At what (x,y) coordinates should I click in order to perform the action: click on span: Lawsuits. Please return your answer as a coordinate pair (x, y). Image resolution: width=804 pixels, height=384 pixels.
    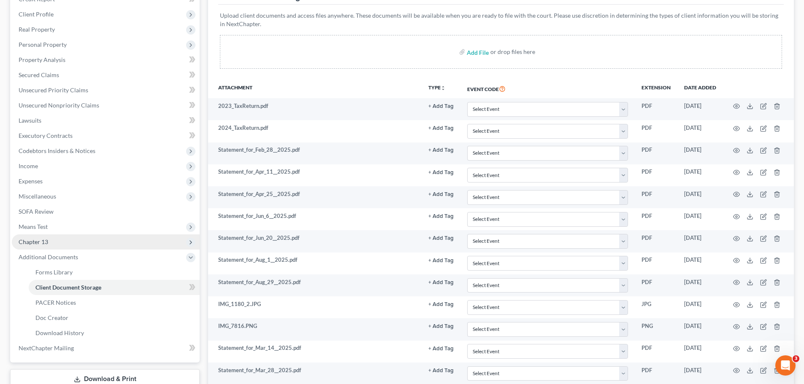
    Looking at the image, I should click on (30, 120).